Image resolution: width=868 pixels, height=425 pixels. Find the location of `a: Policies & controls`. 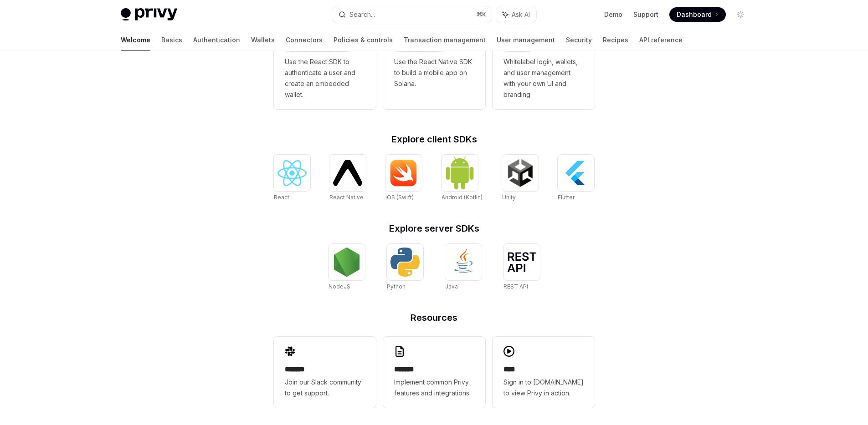

a: Policies & controls is located at coordinates (363, 40).